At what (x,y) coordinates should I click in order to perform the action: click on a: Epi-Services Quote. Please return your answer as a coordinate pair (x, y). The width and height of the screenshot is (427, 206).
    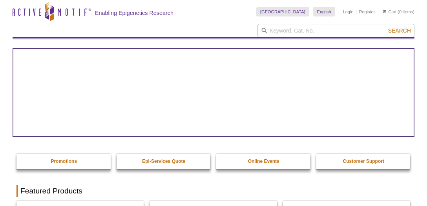
    Looking at the image, I should click on (164, 161).